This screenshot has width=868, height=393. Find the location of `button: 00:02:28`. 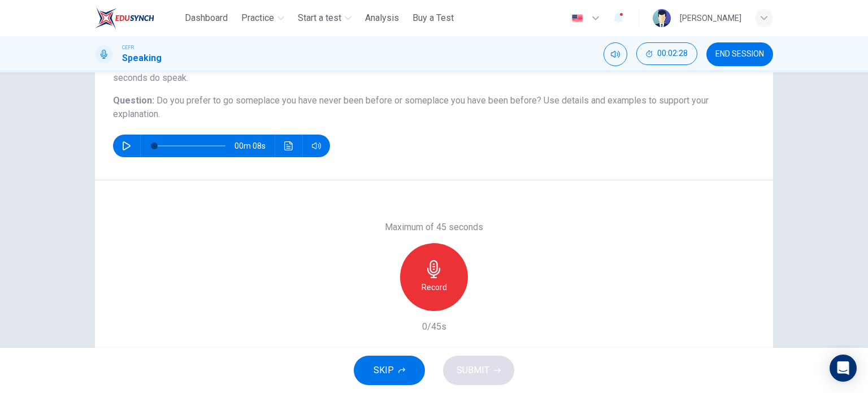

button: 00:02:28 is located at coordinates (667, 54).